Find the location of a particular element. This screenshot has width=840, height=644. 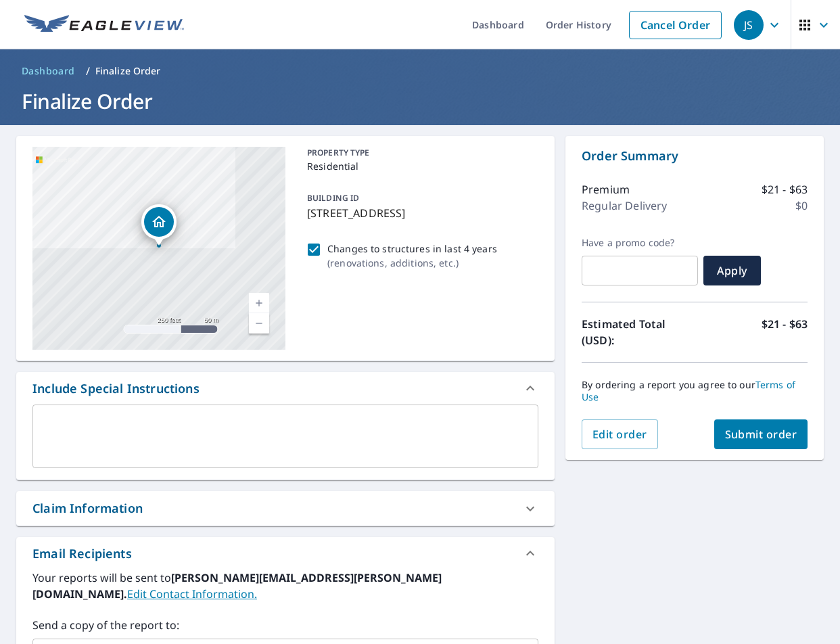

p: Order Summary is located at coordinates (695, 156).